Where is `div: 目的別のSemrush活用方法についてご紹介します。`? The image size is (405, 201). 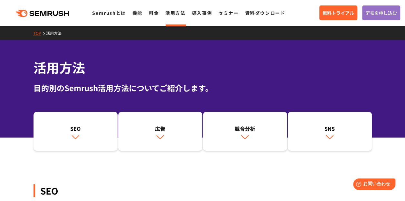
div: 目的別のSemrush活用方法についてご紹介します。 is located at coordinates (203, 88).